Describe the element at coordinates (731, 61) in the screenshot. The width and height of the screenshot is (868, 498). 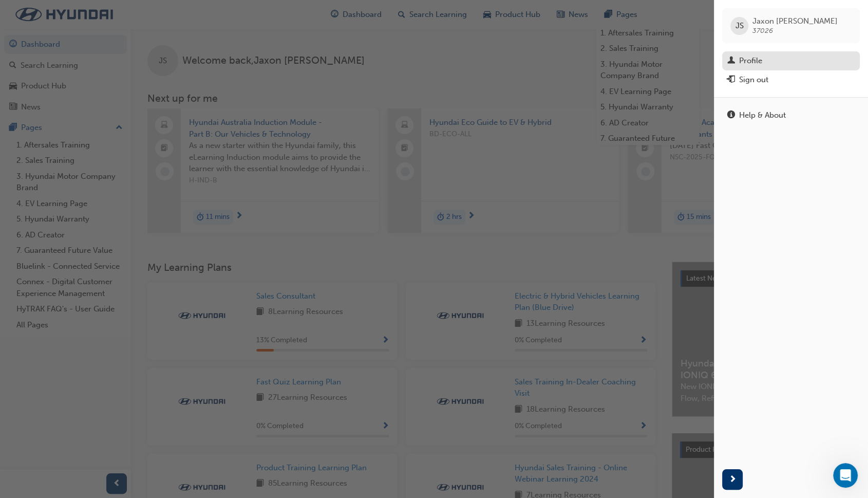
I see `span: man-icon` at that location.